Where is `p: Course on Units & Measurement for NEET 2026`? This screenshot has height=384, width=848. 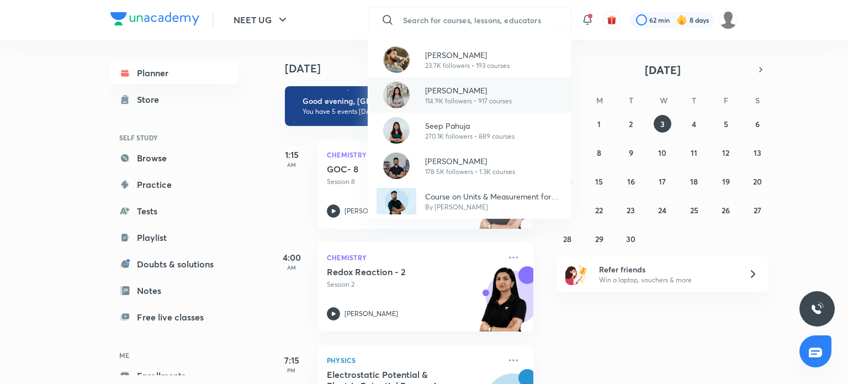 p: Course on Units & Measurement for NEET 2026 is located at coordinates (494, 196).